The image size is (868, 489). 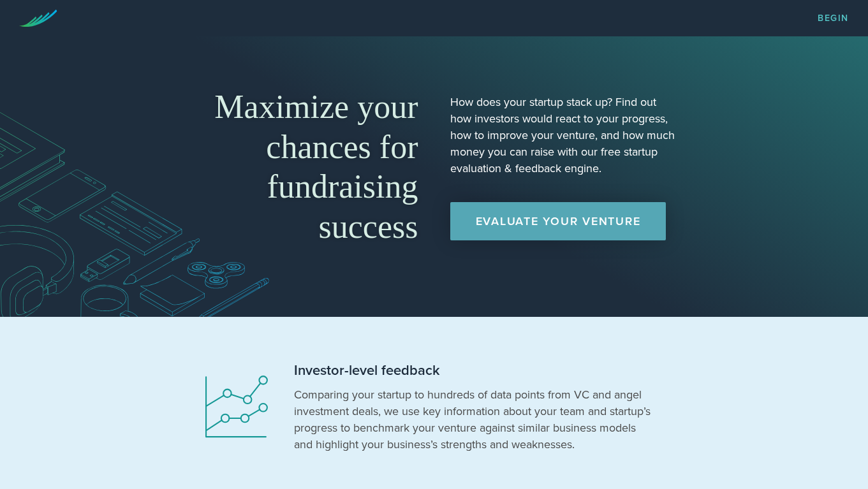 What do you see at coordinates (473, 420) in the screenshot?
I see `p: Comparing your startup to hundreds of data points from VC and angel investment deals, we use key ...` at bounding box center [473, 420].